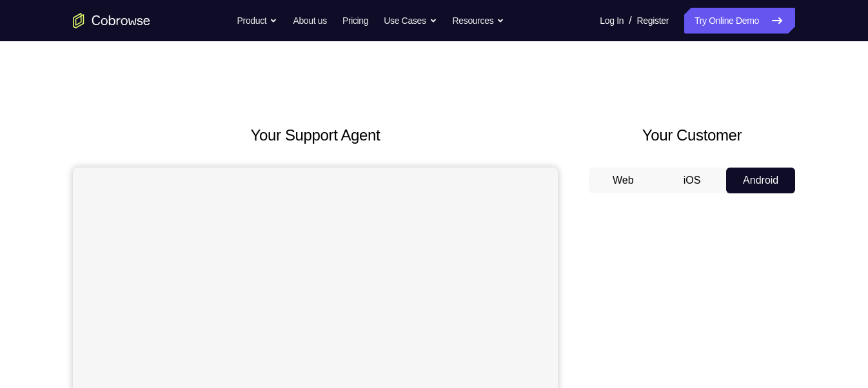 The height and width of the screenshot is (388, 868). Describe the element at coordinates (623, 180) in the screenshot. I see `button: Web` at that location.